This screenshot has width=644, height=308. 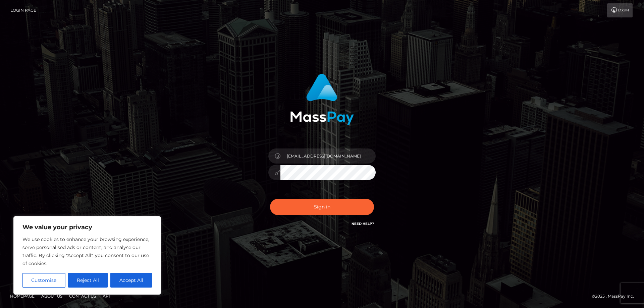 What do you see at coordinates (87, 227) in the screenshot?
I see `p: We value your privacy` at bounding box center [87, 227].